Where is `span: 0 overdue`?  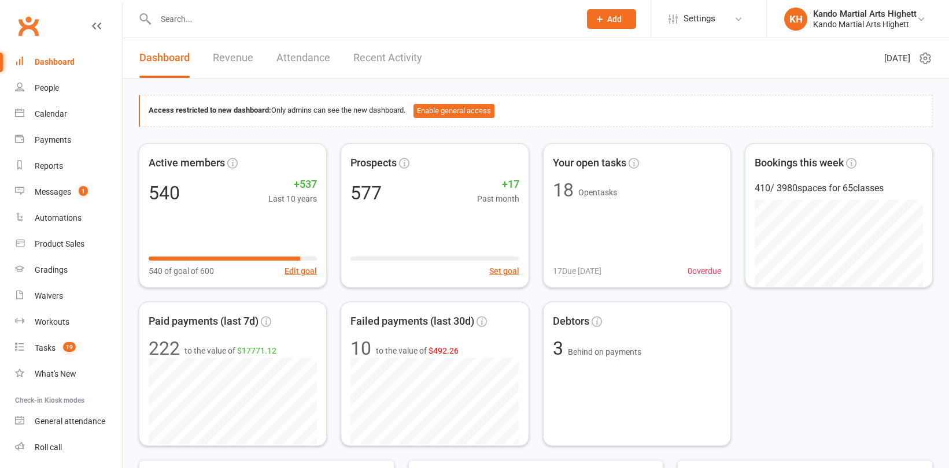
span: 0 overdue is located at coordinates (704, 271).